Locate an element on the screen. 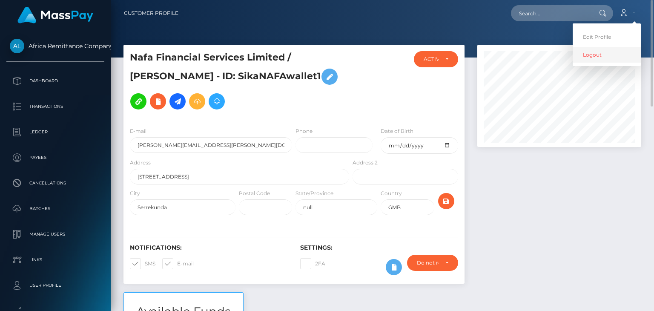 This screenshot has width=654, height=311. label: Country is located at coordinates (391, 193).